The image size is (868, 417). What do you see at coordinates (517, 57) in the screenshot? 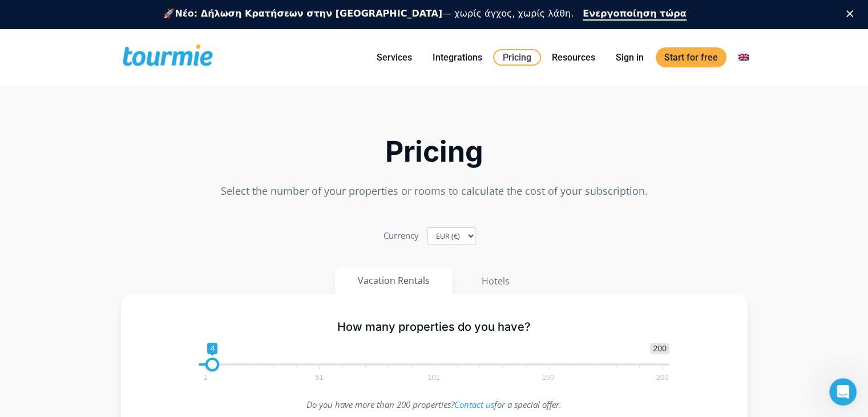
I see `a: Pricing` at bounding box center [517, 57].